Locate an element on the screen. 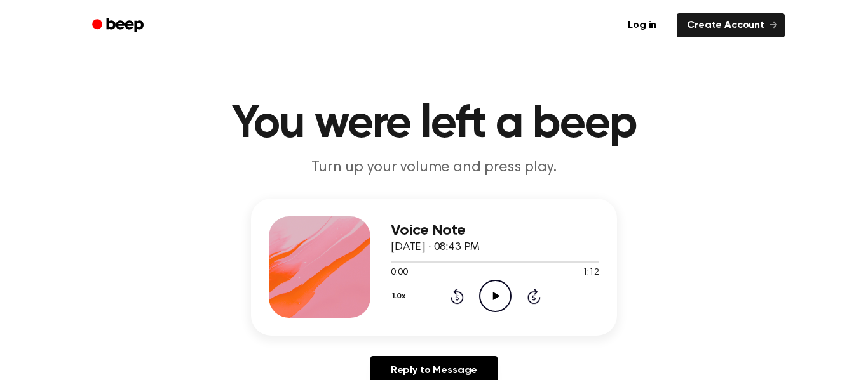  p: Turn up your volume and press play. is located at coordinates (434, 167).